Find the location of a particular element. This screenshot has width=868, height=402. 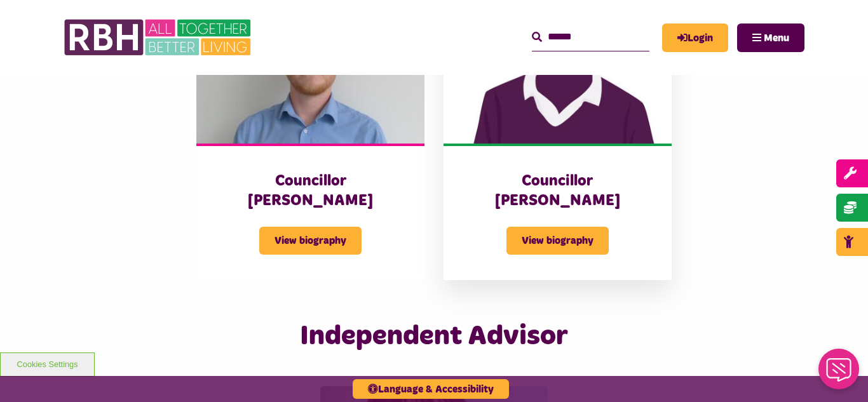

h2: Independent Advisor is located at coordinates (433, 336).